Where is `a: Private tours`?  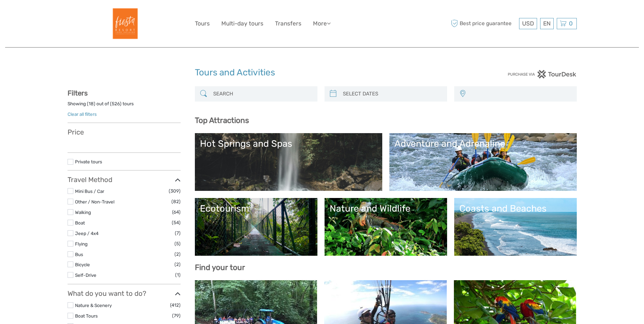
a: Private tours is located at coordinates (89, 162).